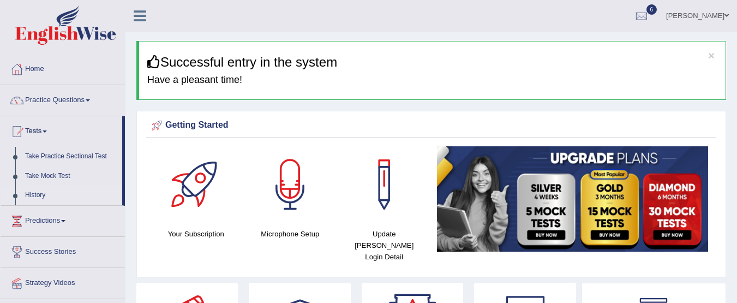 The height and width of the screenshot is (303, 737). Describe the element at coordinates (573, 199) in the screenshot. I see `img: small5.jpg` at that location.